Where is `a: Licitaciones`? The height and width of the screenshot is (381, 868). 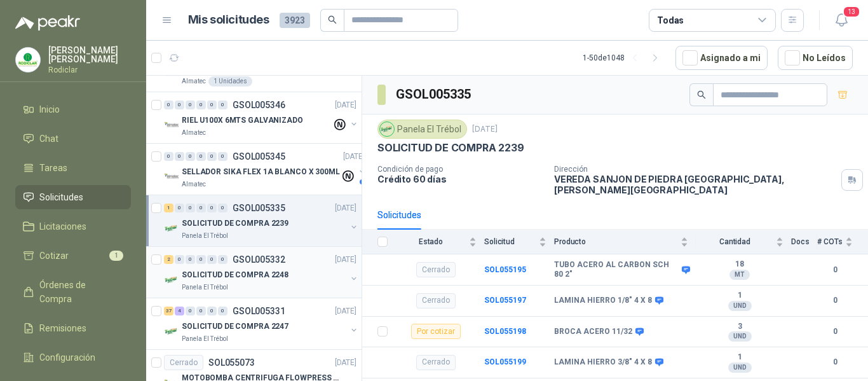
a: Licitaciones is located at coordinates (73, 227).